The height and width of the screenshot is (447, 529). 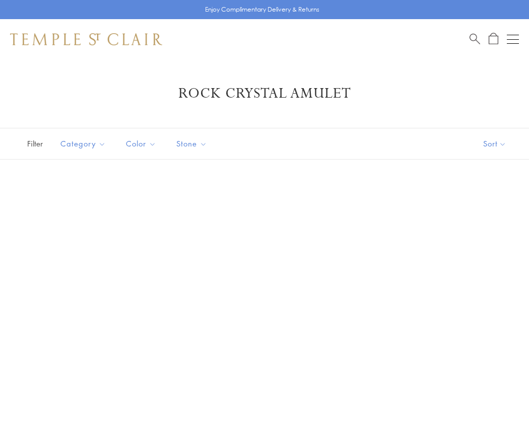 I want to click on button: Open navigation, so click(x=513, y=39).